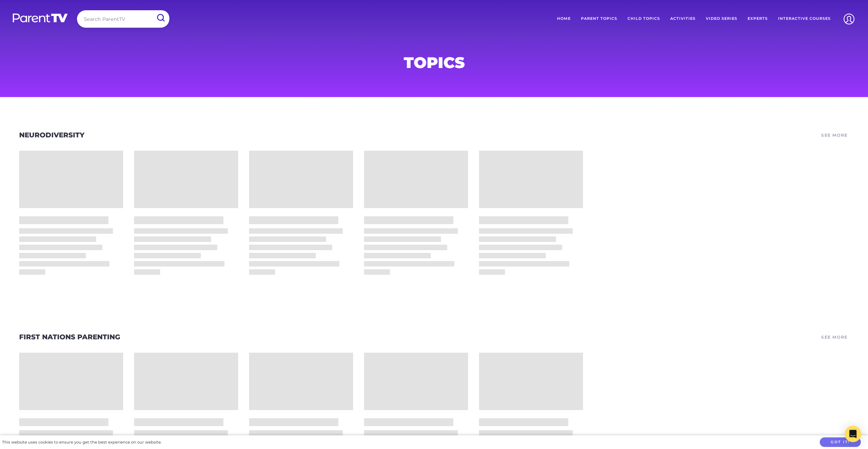 This screenshot has width=868, height=449. Describe the element at coordinates (852, 434) in the screenshot. I see `div: Open Intercom Messenger` at that location.